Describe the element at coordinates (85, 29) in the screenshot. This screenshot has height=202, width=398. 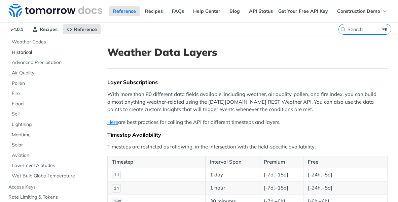
I see `span: Reference` at that location.